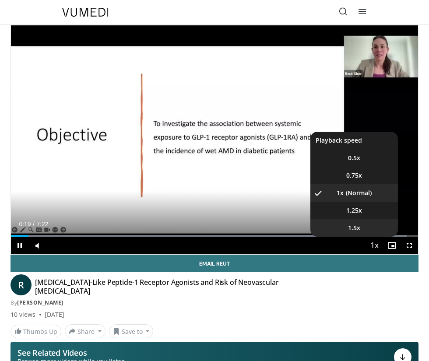 Image resolution: width=429 pixels, height=361 pixels. What do you see at coordinates (131, 332) in the screenshot?
I see `button: Save to` at bounding box center [131, 332].